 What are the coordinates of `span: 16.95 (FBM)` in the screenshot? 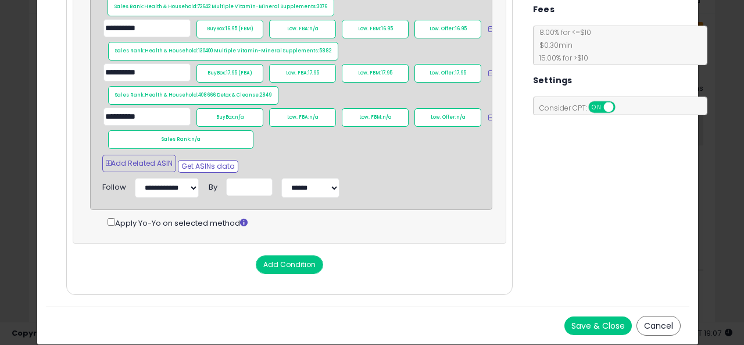 It's located at (240, 28).